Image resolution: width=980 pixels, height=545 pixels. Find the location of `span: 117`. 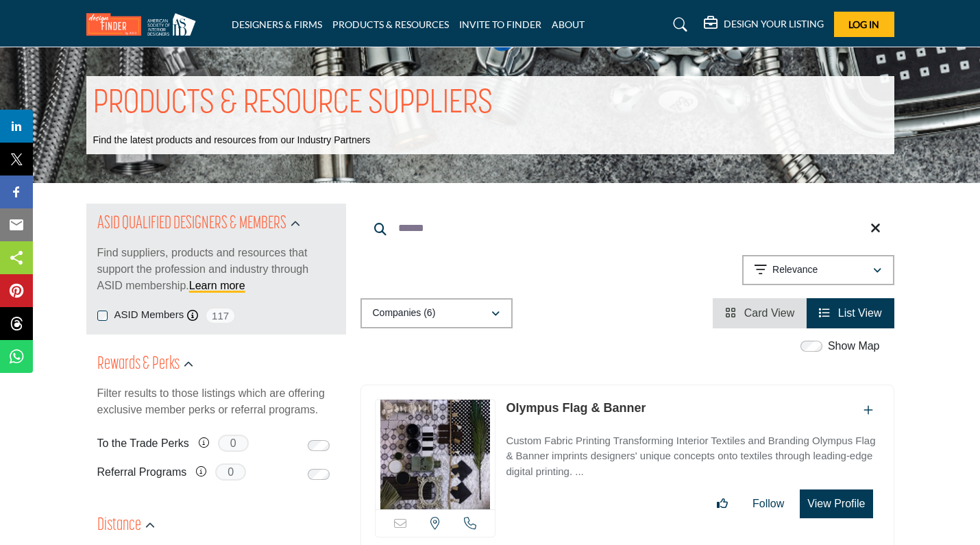

span: 117 is located at coordinates (220, 315).